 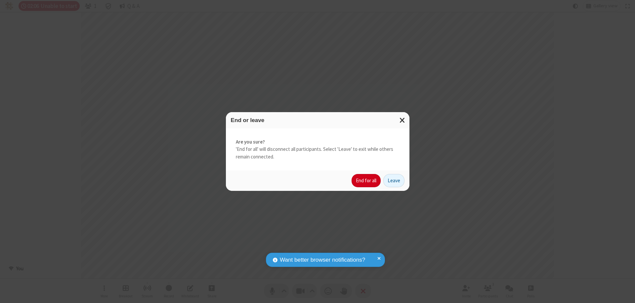 I want to click on h3: End or leave, so click(x=318, y=120).